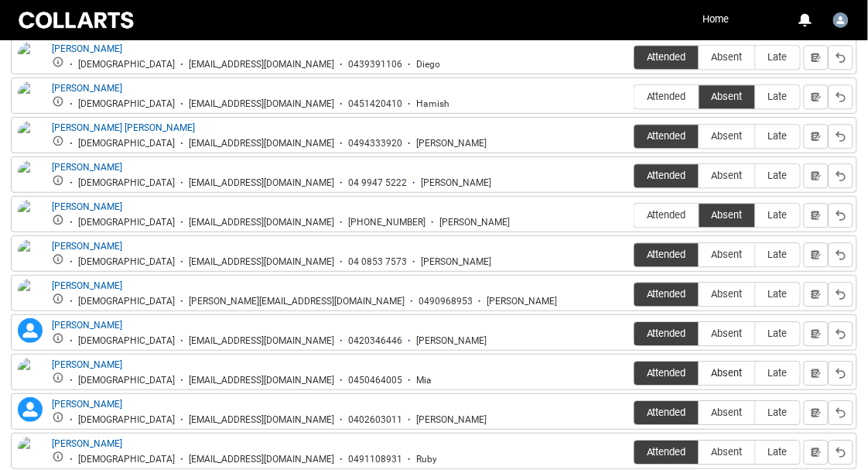 The height and width of the screenshot is (470, 868). Describe the element at coordinates (30, 375) in the screenshot. I see `img: Mia Drummond` at that location.